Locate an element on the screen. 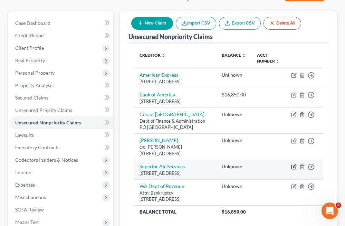  span: Case Dashboard is located at coordinates (33, 23).